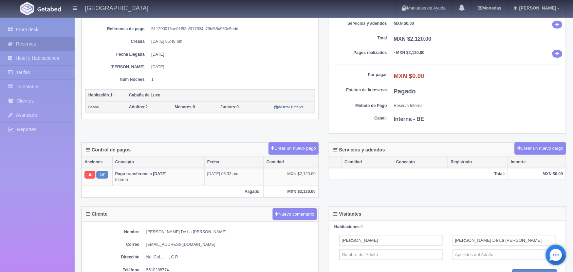  Describe the element at coordinates (117, 54) in the screenshot. I see `dt: Fecha Llegada` at that location.